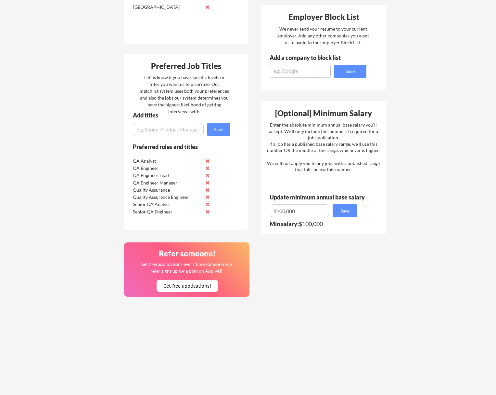 The width and height of the screenshot is (496, 395). Describe the element at coordinates (319, 197) in the screenshot. I see `div: Update minimum annual base salary` at that location.